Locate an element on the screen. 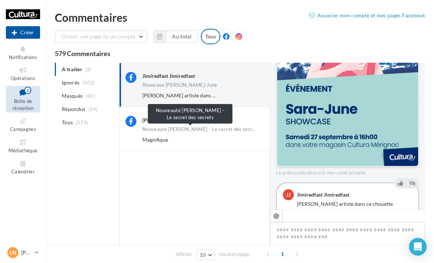 The width and height of the screenshot is (434, 263). div: La prévisualisation est non-contractuelle is located at coordinates (348, 171).